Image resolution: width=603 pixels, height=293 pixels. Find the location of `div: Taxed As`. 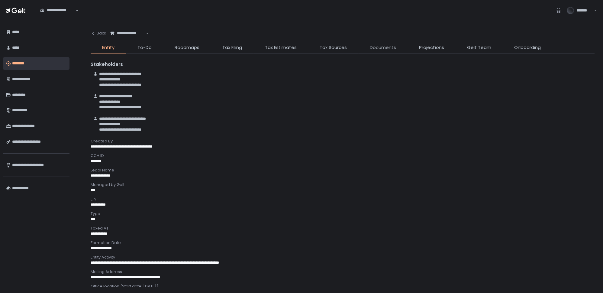

div: Taxed As is located at coordinates (343, 228).